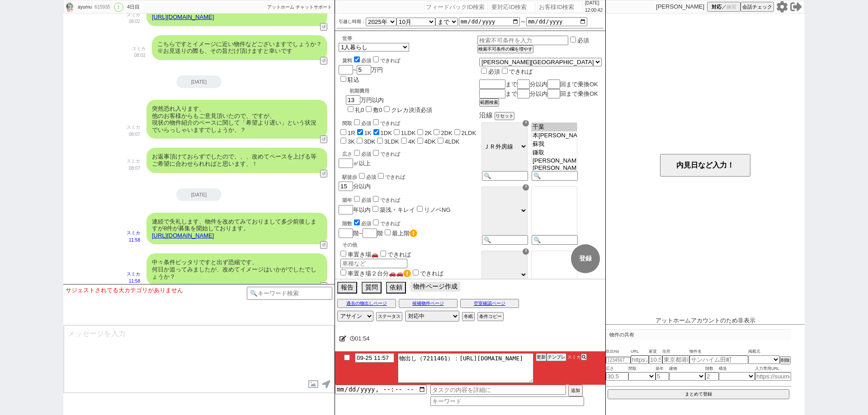  What do you see at coordinates (378, 110) in the screenshot?
I see `label: 敷0` at bounding box center [378, 110].